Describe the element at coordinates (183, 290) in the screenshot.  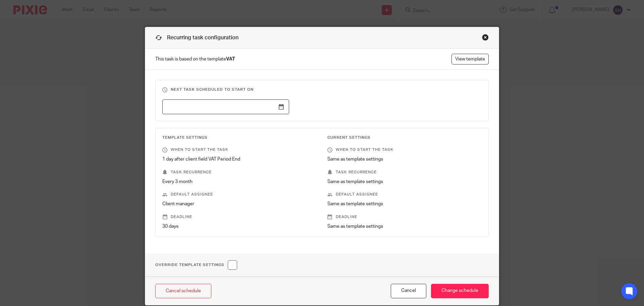
I see `a: Cancel schedule` at that location.